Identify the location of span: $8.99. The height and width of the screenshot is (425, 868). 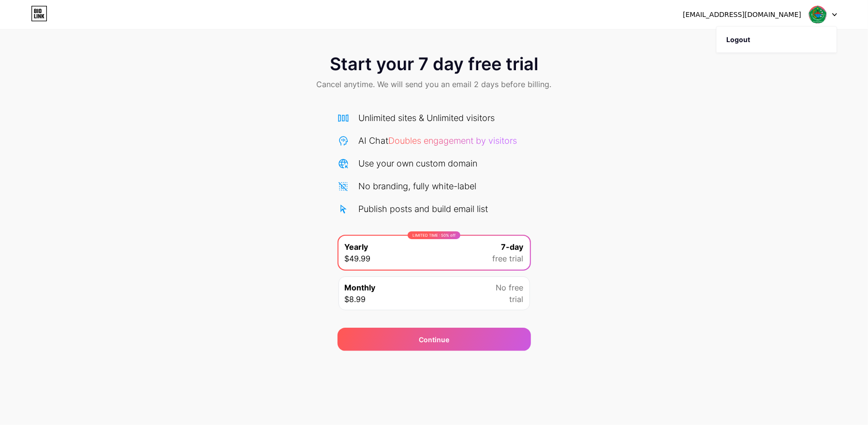
(355, 299).